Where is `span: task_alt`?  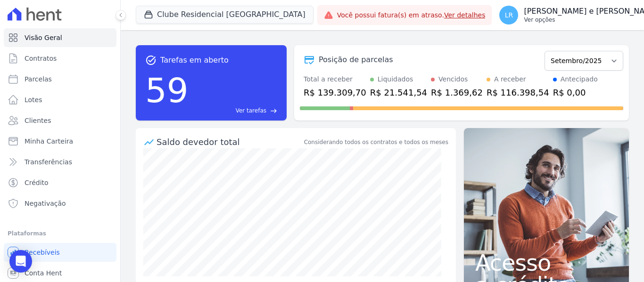 span: task_alt is located at coordinates (151, 61).